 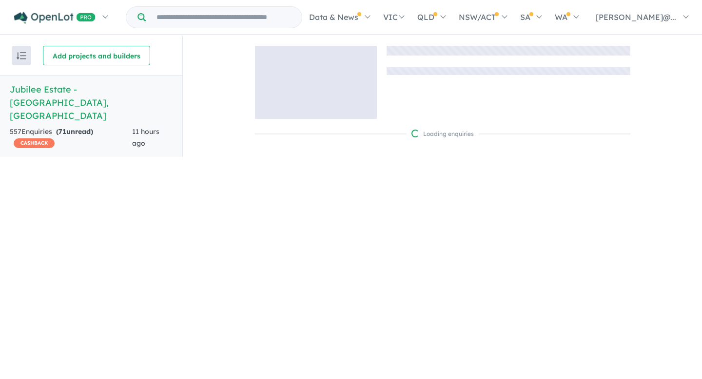 I want to click on span: CASHBACK, so click(x=34, y=143).